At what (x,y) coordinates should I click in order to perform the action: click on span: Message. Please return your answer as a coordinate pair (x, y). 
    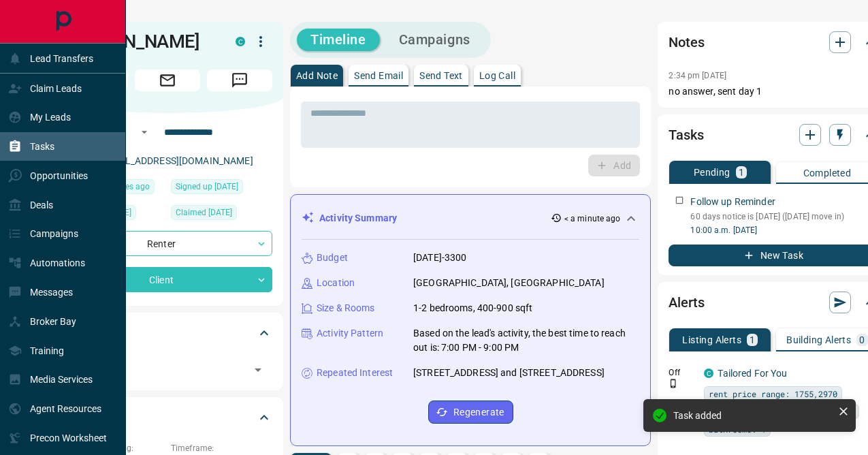
    Looking at the image, I should click on (240, 80).